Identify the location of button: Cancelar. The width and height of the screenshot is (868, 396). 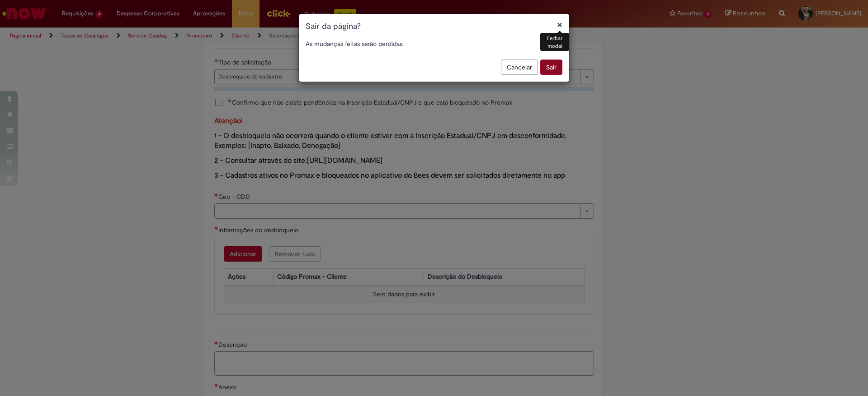
(520, 67).